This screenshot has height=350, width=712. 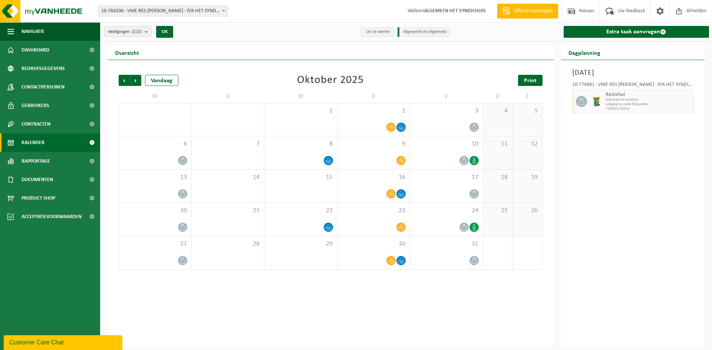 I want to click on span: 19, so click(x=527, y=178).